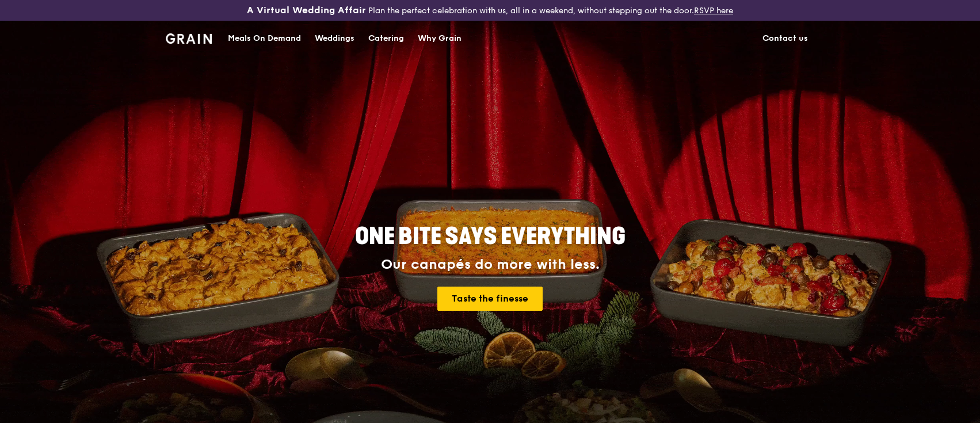 The image size is (980, 423). What do you see at coordinates (386, 38) in the screenshot?
I see `a: Catering` at bounding box center [386, 38].